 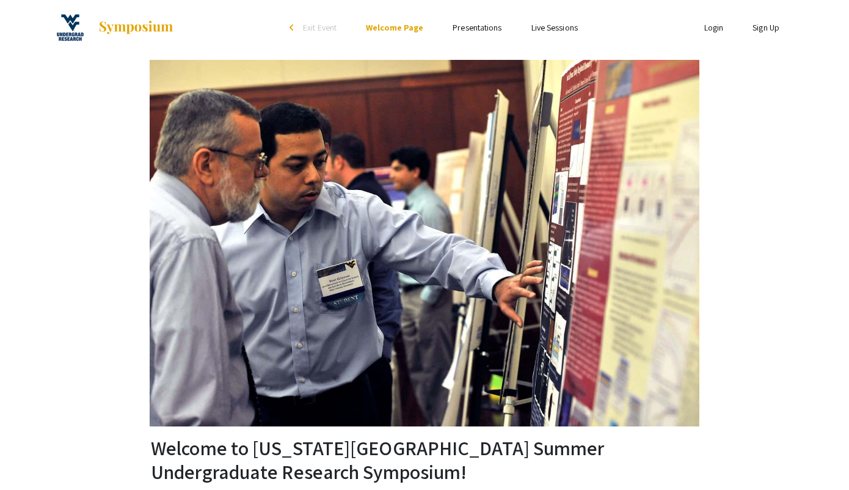 What do you see at coordinates (555, 27) in the screenshot?
I see `a: Live Sessions` at bounding box center [555, 27].